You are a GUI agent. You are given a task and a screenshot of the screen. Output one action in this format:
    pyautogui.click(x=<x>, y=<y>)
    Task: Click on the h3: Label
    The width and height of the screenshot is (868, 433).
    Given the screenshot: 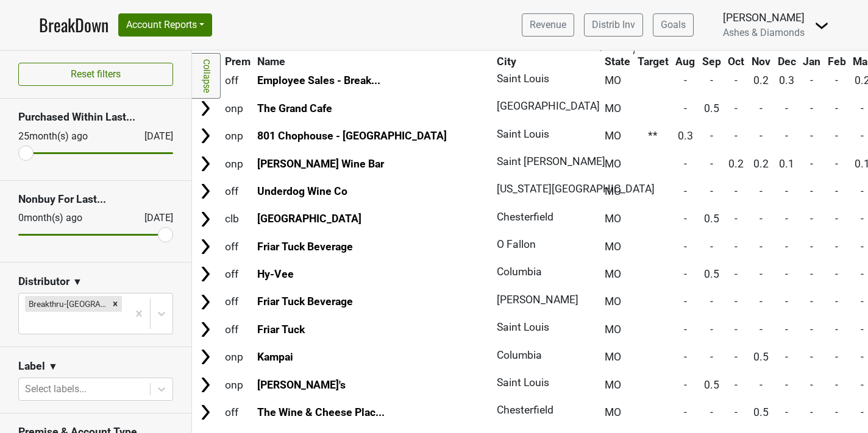 What is the action you would take?
    pyautogui.click(x=31, y=367)
    